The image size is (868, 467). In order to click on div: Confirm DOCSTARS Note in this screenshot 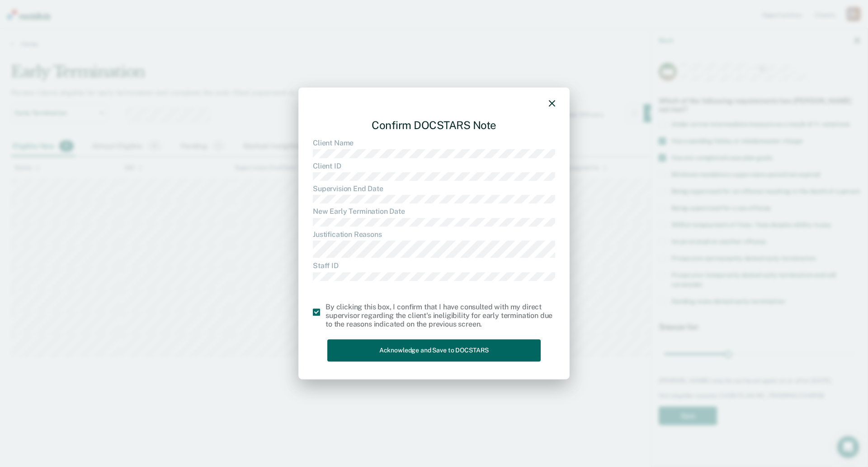, I will do `click(434, 125)`.